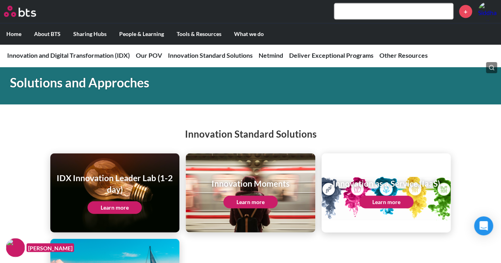  I want to click on a: Netmind, so click(271, 55).